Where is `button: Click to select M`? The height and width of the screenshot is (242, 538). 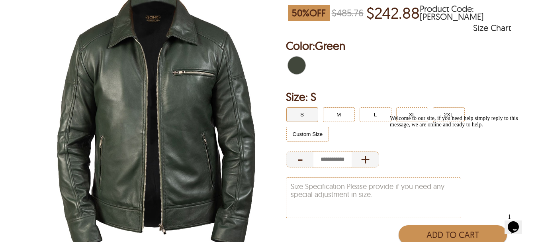 button: Click to select M is located at coordinates (339, 114).